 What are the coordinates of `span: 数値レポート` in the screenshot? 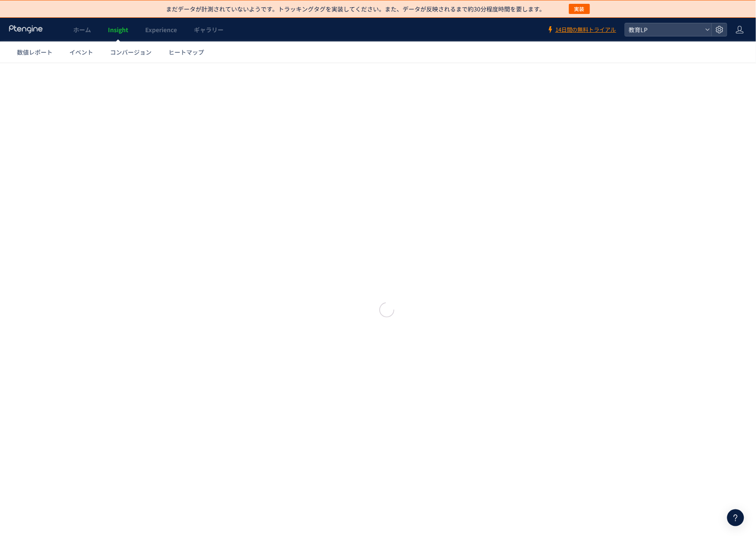 It's located at (34, 52).